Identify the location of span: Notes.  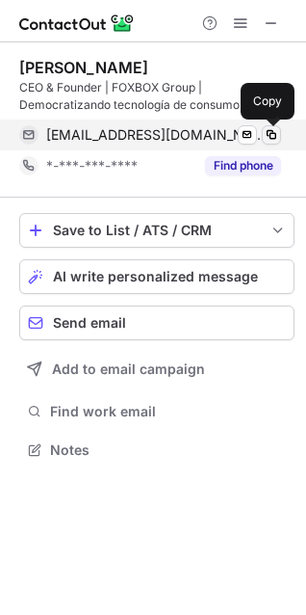
(169, 450).